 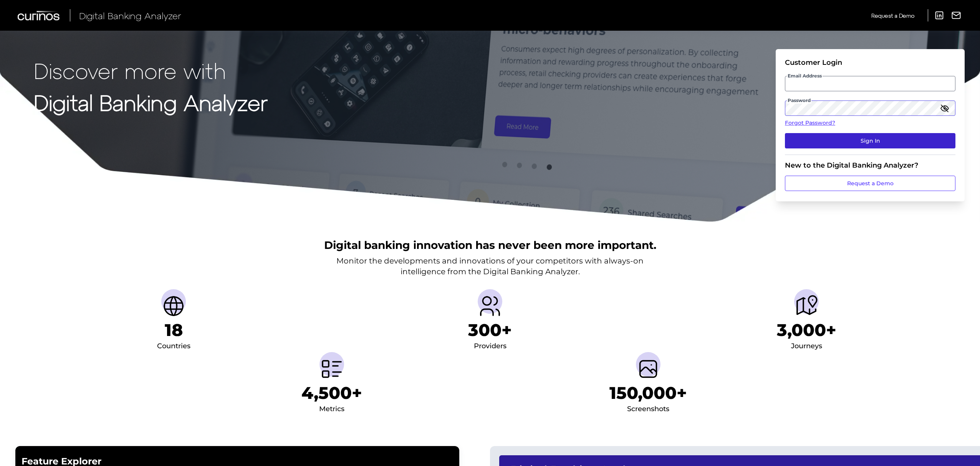 What do you see at coordinates (490, 245) in the screenshot?
I see `h2: Digital banking innovation has never been more important.` at bounding box center [490, 245].